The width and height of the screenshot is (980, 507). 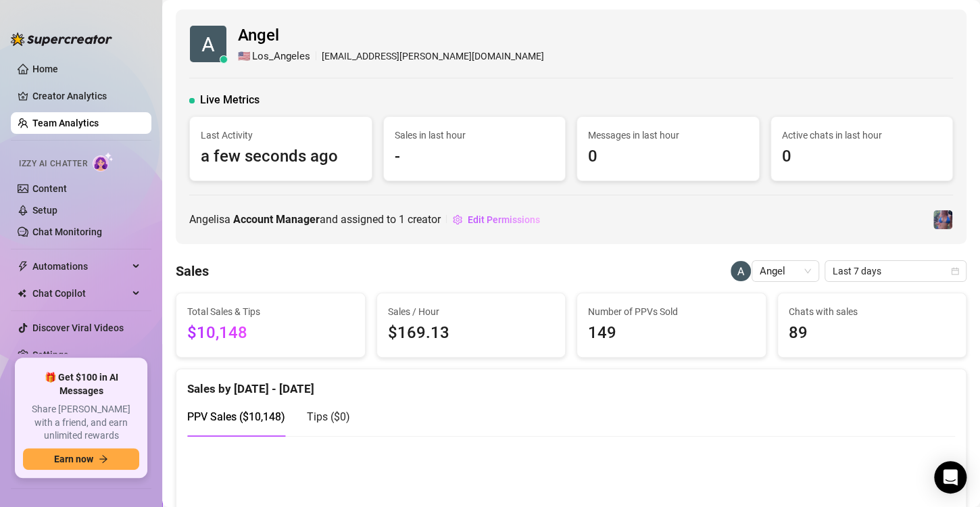 What do you see at coordinates (496, 219) in the screenshot?
I see `button: Edit Permissions` at bounding box center [496, 219].